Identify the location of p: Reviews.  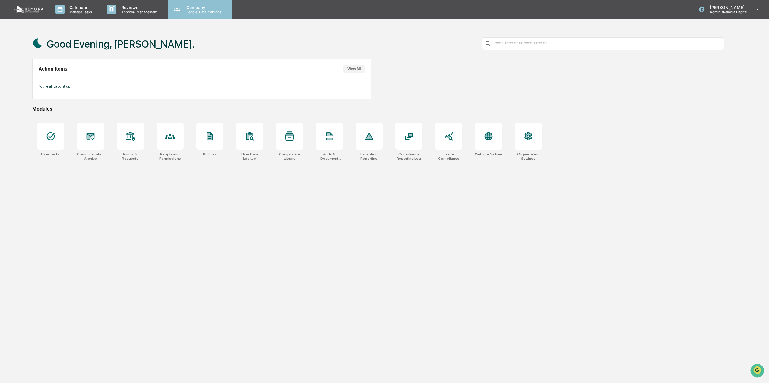
(138, 7).